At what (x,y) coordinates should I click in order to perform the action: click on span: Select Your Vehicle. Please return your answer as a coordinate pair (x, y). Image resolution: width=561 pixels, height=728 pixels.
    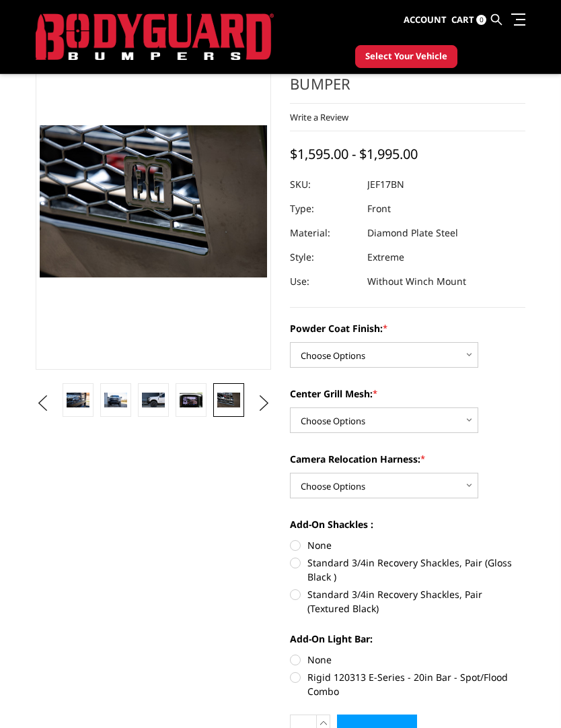
    Looking at the image, I should click on (407, 56).